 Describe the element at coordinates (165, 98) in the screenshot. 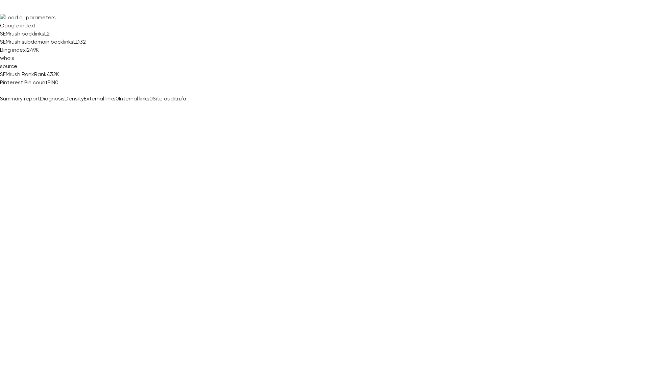

I see `span: Site audit` at that location.